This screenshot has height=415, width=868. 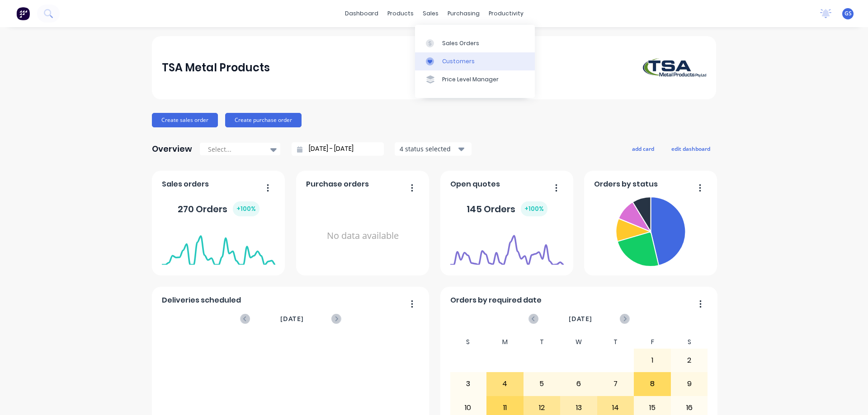 I want to click on div: purchasing, so click(x=463, y=13).